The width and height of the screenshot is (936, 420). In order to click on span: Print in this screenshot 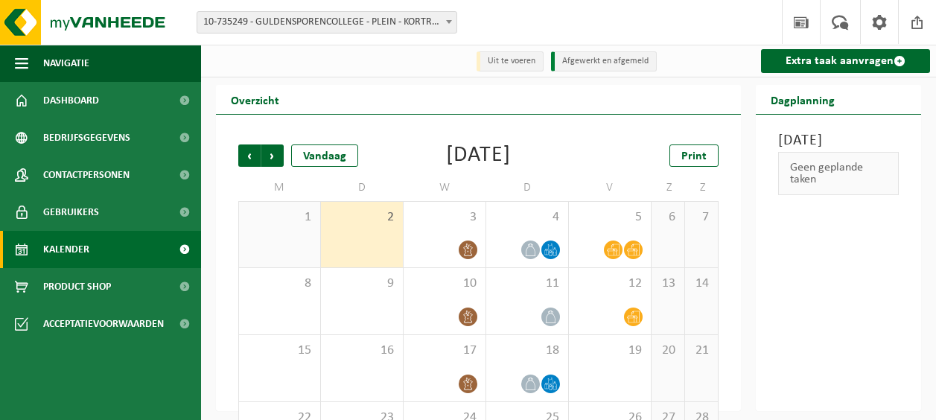, I will do `click(694, 156)`.